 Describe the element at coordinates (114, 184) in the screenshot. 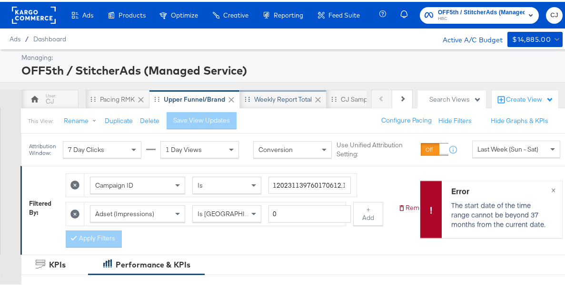

I see `span: Campaign ID` at that location.